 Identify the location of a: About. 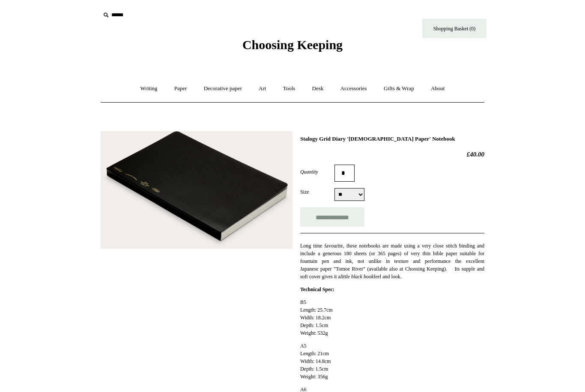
(437, 89).